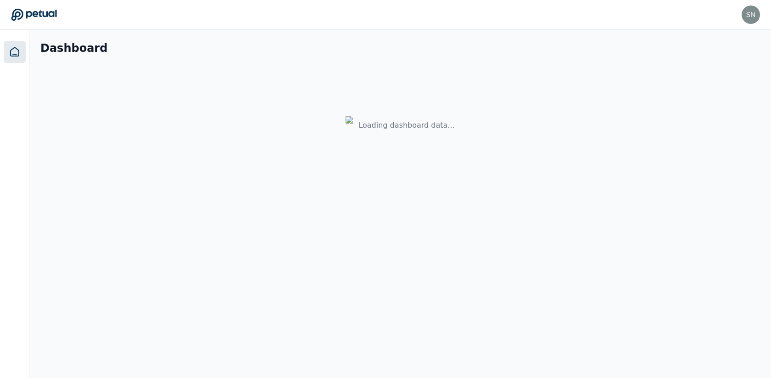  I want to click on a: Go to Dashboard, so click(34, 15).